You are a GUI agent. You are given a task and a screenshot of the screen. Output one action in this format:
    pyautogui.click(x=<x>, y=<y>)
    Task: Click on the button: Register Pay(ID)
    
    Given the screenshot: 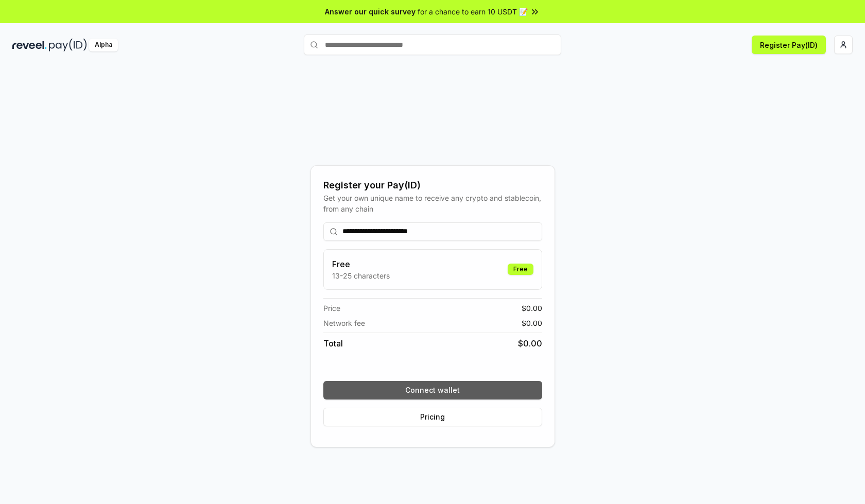 What is the action you would take?
    pyautogui.click(x=789, y=45)
    